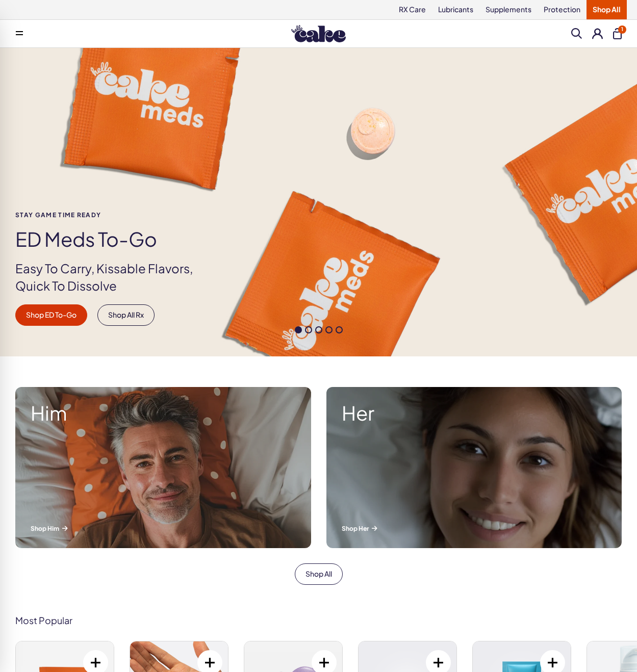  Describe the element at coordinates (474, 413) in the screenshot. I see `strong: Her` at that location.